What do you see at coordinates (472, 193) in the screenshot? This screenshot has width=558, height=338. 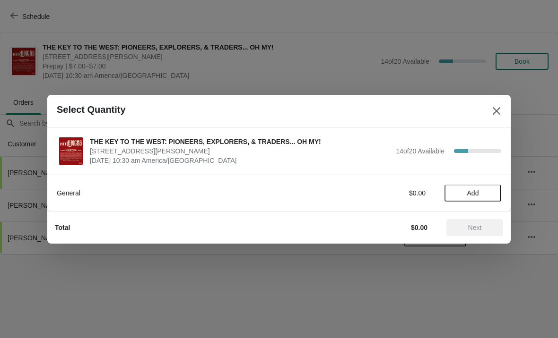 I see `button: Add` at bounding box center [472, 193].